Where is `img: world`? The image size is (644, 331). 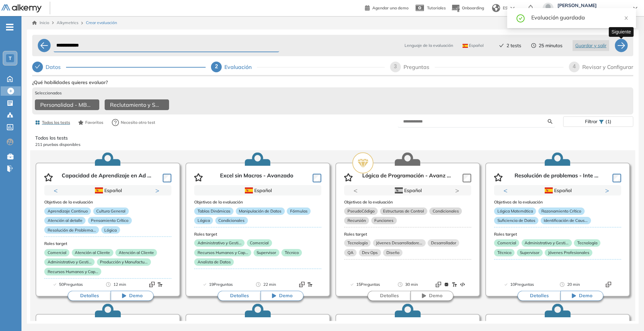 img: world is located at coordinates (496, 8).